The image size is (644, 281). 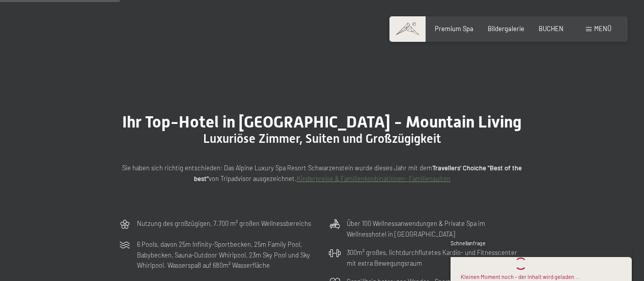 I want to click on p: 300m² großes, lichtdurchflutetes Kardio- und Fitnesscenter mit extra Bewegungsraum, so click(x=436, y=257).